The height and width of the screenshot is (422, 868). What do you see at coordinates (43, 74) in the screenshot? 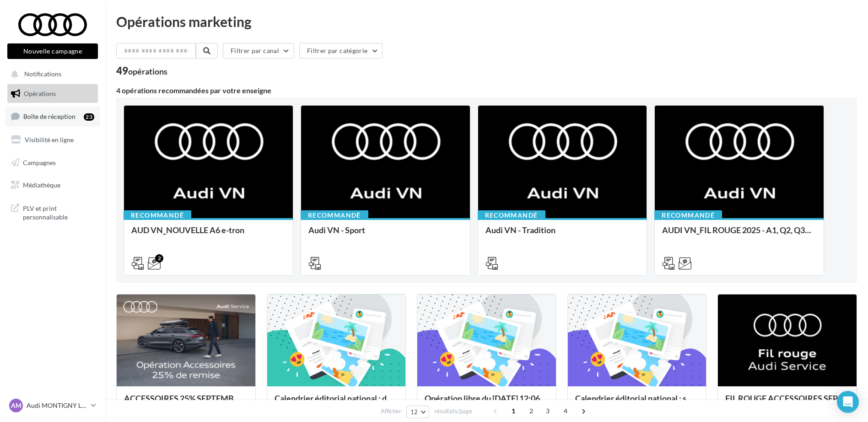
I see `span: Notifications` at bounding box center [43, 74].